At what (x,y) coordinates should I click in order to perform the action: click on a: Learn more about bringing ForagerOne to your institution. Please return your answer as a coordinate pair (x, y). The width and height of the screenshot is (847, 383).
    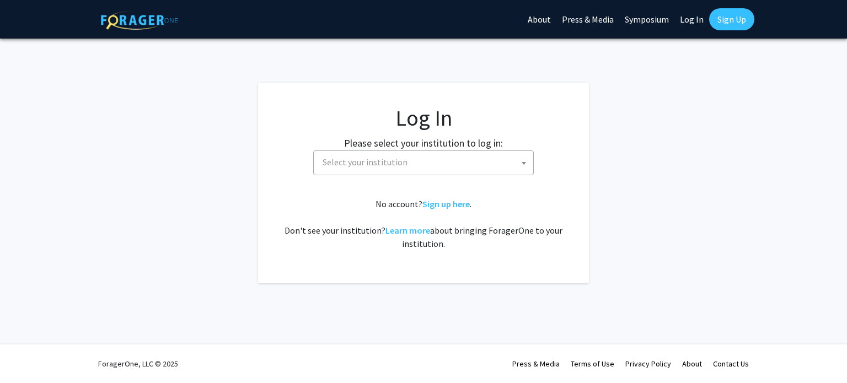
    Looking at the image, I should click on (408, 231).